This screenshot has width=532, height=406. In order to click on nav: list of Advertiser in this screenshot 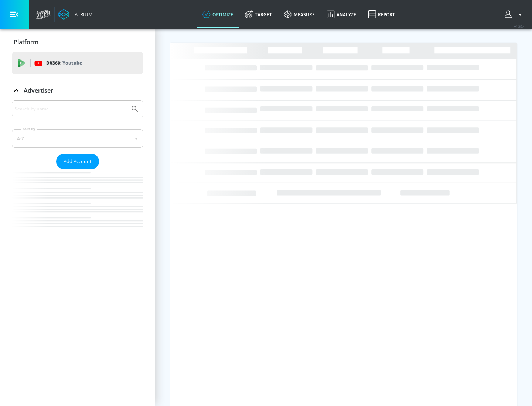, I will do `click(77, 205)`.